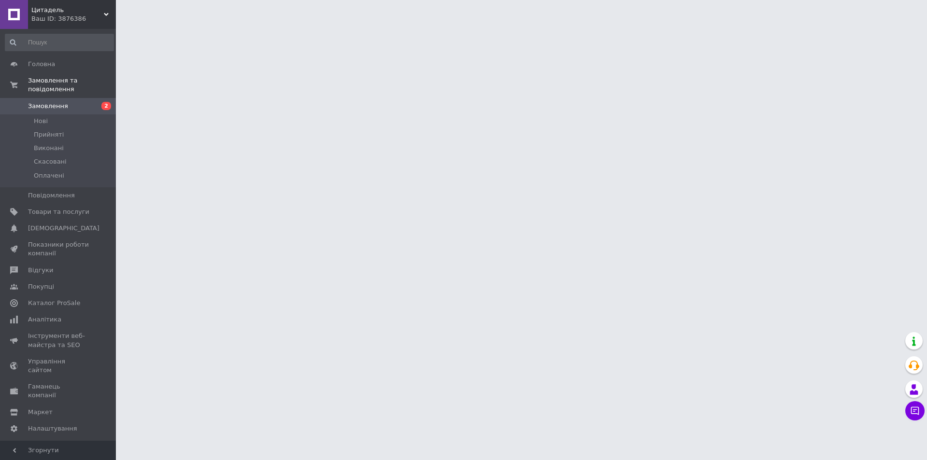  What do you see at coordinates (40, 412) in the screenshot?
I see `span: Маркет` at bounding box center [40, 412].